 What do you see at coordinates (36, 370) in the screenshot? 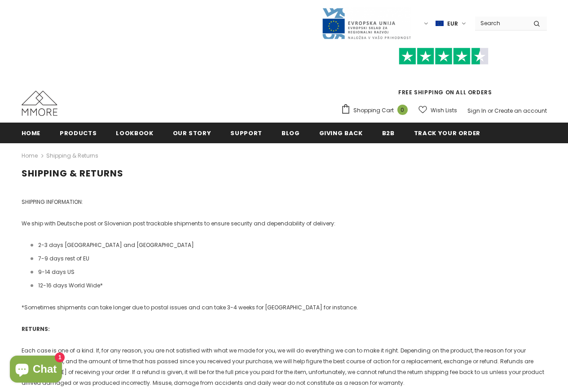
I see `inbox-online-store-chat: Shopify online store chat` at bounding box center [36, 370].